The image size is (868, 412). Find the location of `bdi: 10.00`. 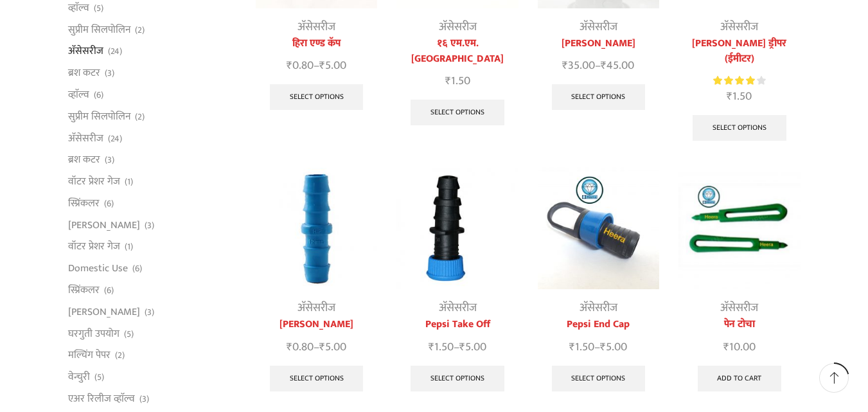

bdi: 10.00 is located at coordinates (739, 347).